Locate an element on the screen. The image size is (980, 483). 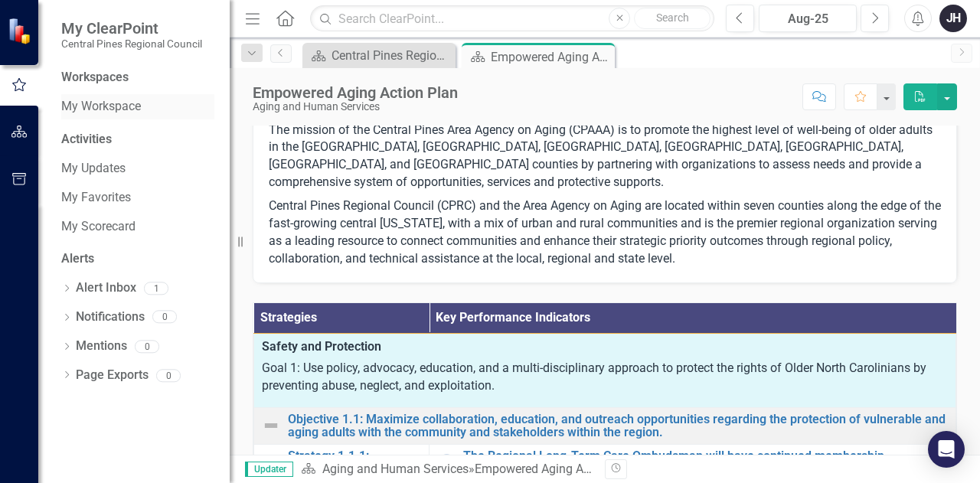
div: Workspaces is located at coordinates (95, 77).